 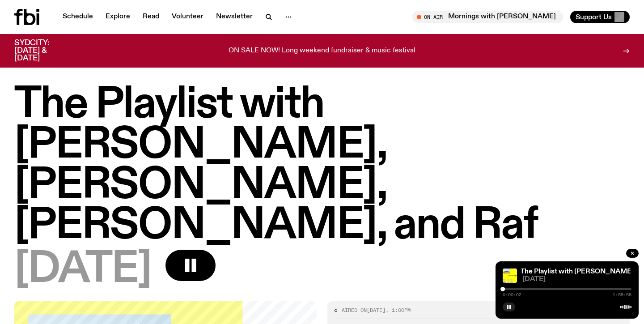 I want to click on a: Explore, so click(x=118, y=17).